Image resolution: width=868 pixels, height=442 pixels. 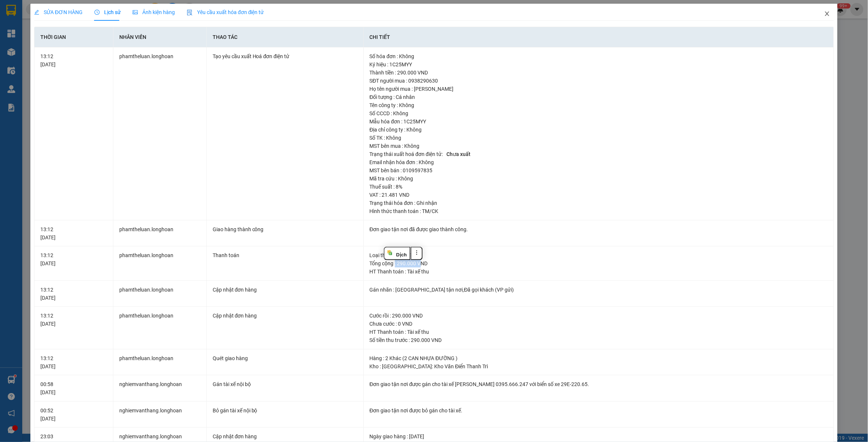 I want to click on div: Tạo yêu cầu xuất Hoá đơn điện tử, so click(x=285, y=57).